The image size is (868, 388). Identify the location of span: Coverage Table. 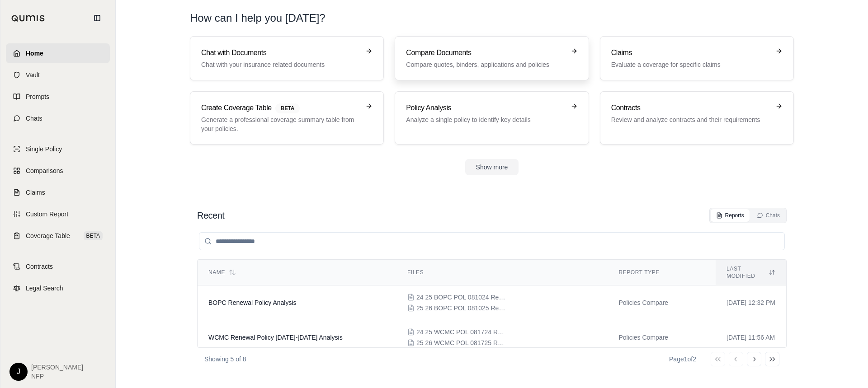
(48, 236).